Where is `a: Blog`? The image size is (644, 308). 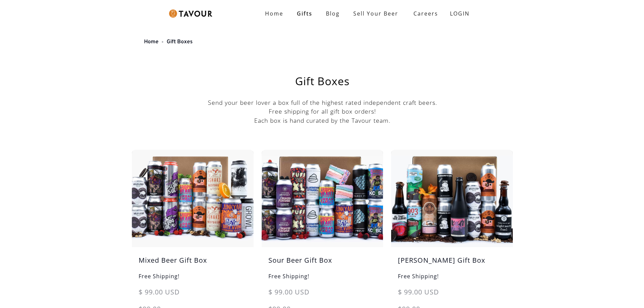 a: Blog is located at coordinates (333, 13).